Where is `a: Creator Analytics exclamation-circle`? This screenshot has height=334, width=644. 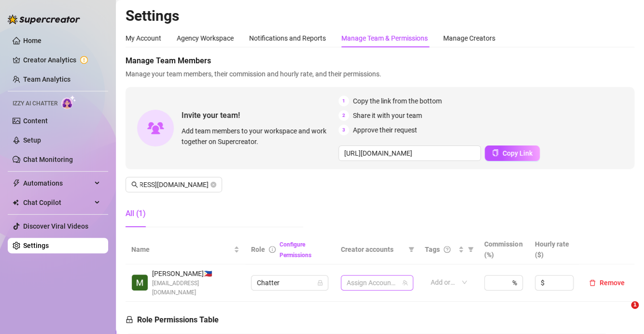 a: Creator Analytics exclamation-circle is located at coordinates (62, 60).